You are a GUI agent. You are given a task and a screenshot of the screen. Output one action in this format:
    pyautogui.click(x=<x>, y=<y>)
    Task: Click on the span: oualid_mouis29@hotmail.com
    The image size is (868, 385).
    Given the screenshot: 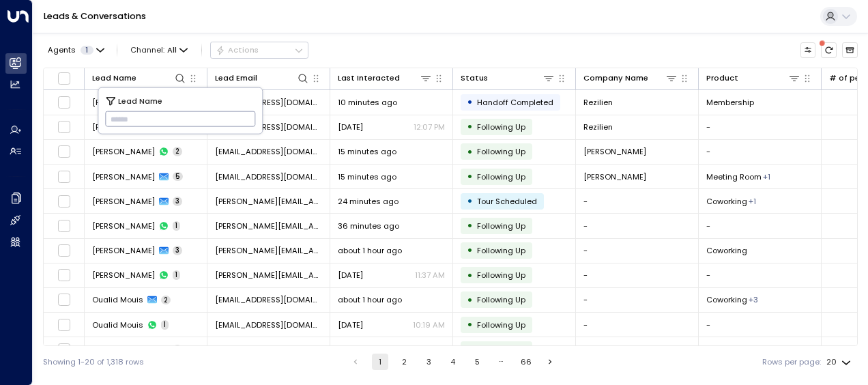 What is the action you would take?
    pyautogui.click(x=268, y=300)
    